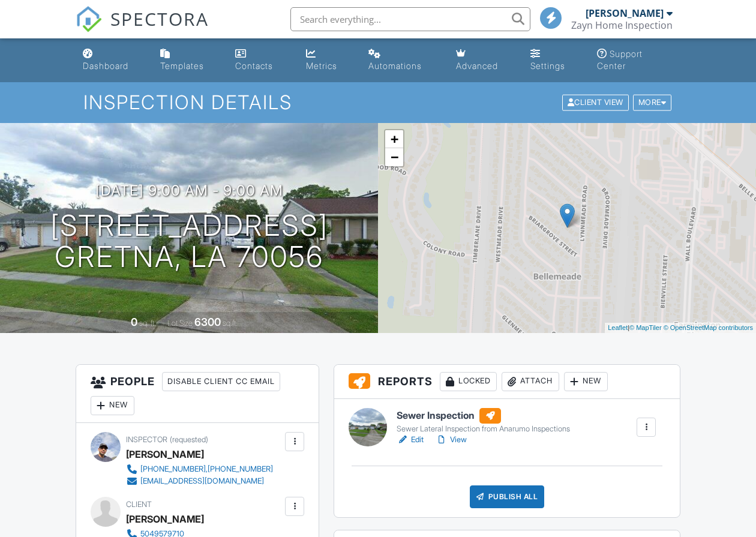 The height and width of the screenshot is (537, 756). Describe the element at coordinates (554, 60) in the screenshot. I see `a: Settings` at that location.